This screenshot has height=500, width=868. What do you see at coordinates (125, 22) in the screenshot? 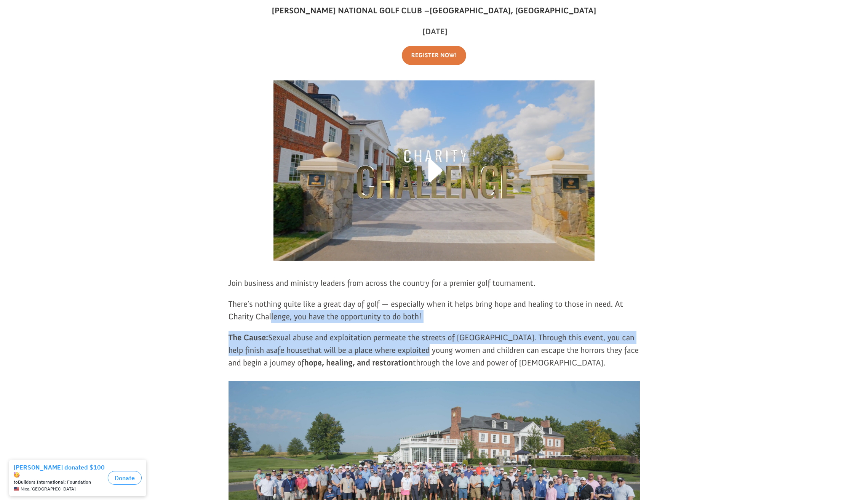
I see `button: Donate` at bounding box center [125, 22].